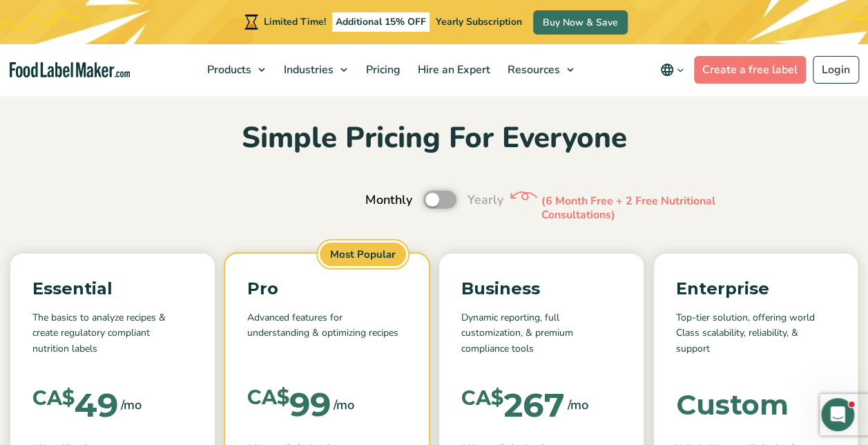  I want to click on span: Limited Time!, so click(294, 22).